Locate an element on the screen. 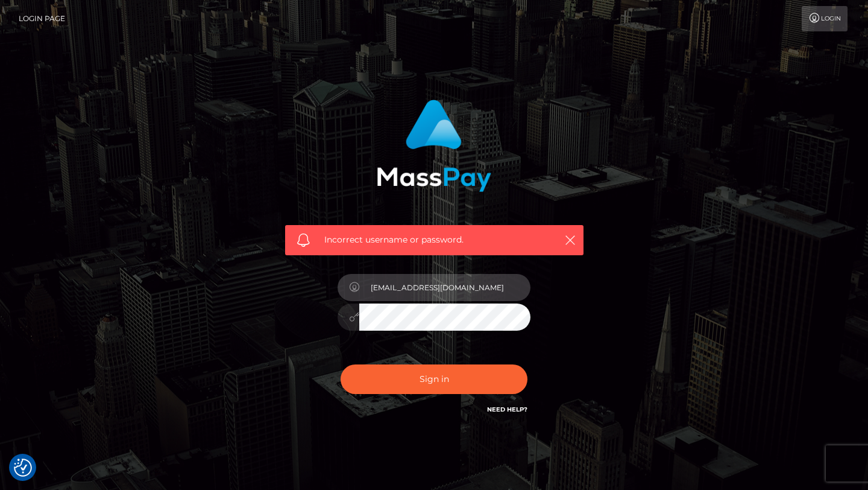  img: Revisit consent button is located at coordinates (23, 468).